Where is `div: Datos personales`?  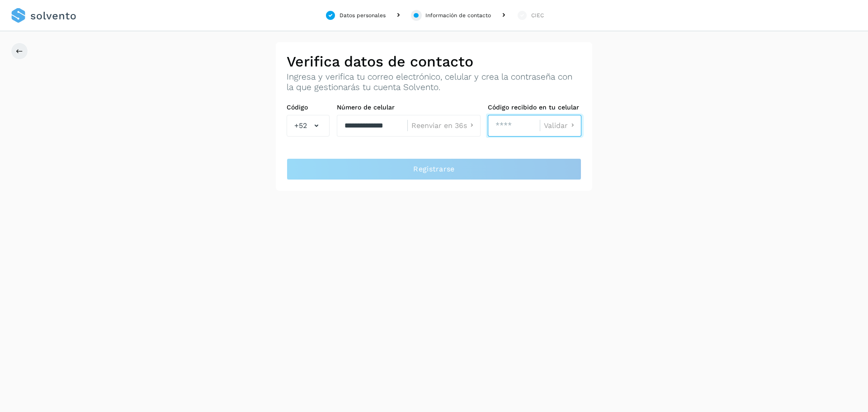
div: Datos personales is located at coordinates (363, 15).